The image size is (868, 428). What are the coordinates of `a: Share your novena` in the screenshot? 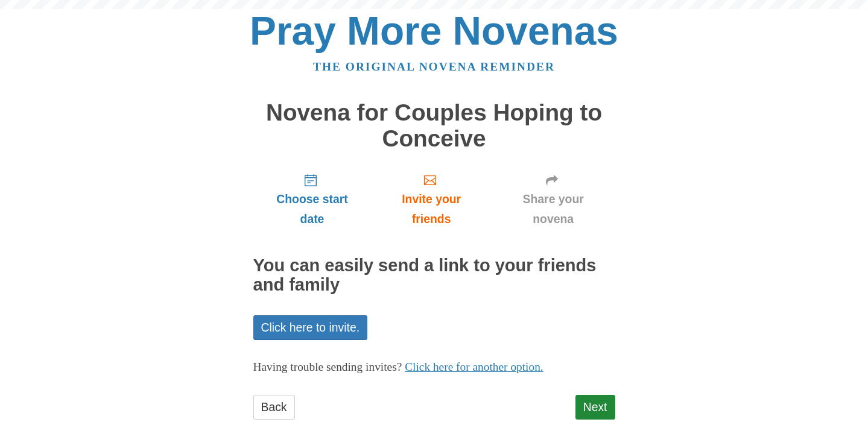 It's located at (553, 198).